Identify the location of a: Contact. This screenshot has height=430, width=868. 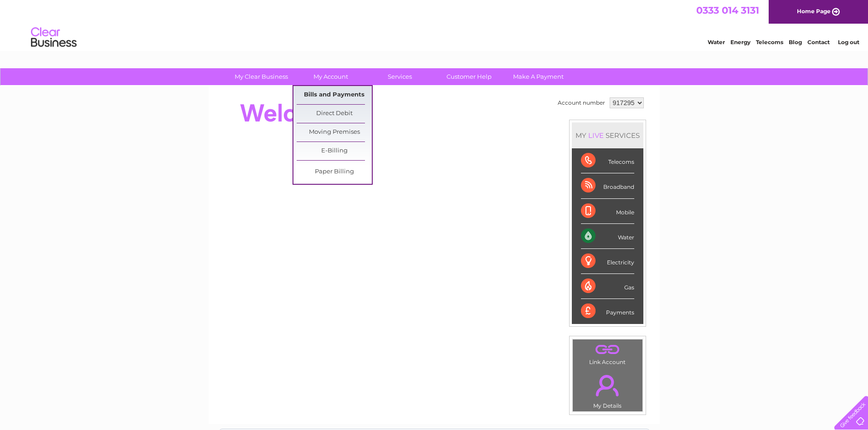
(819, 42).